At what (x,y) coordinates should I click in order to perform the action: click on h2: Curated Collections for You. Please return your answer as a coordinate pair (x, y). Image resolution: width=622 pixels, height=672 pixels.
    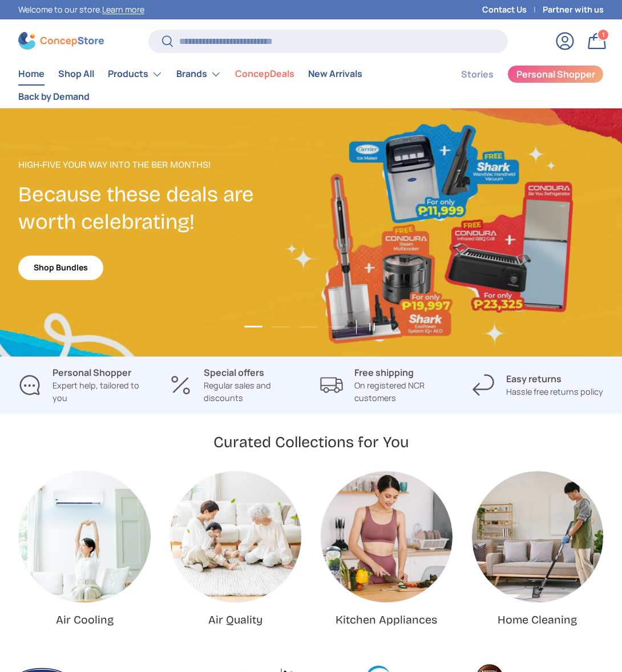
    Looking at the image, I should click on (311, 442).